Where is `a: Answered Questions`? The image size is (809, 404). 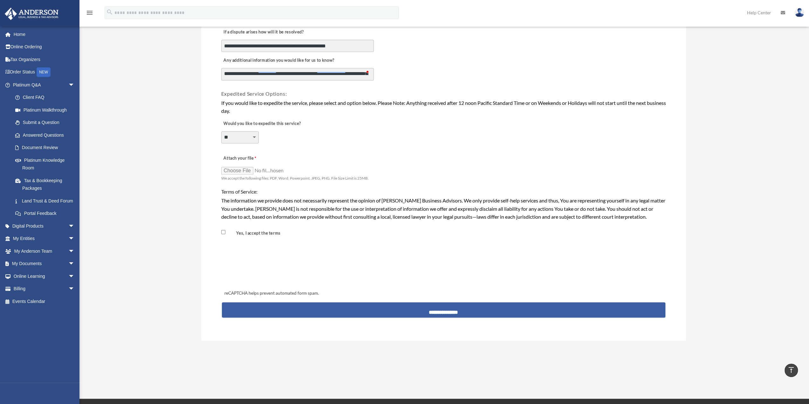
a: Answered Questions is located at coordinates (46, 135).